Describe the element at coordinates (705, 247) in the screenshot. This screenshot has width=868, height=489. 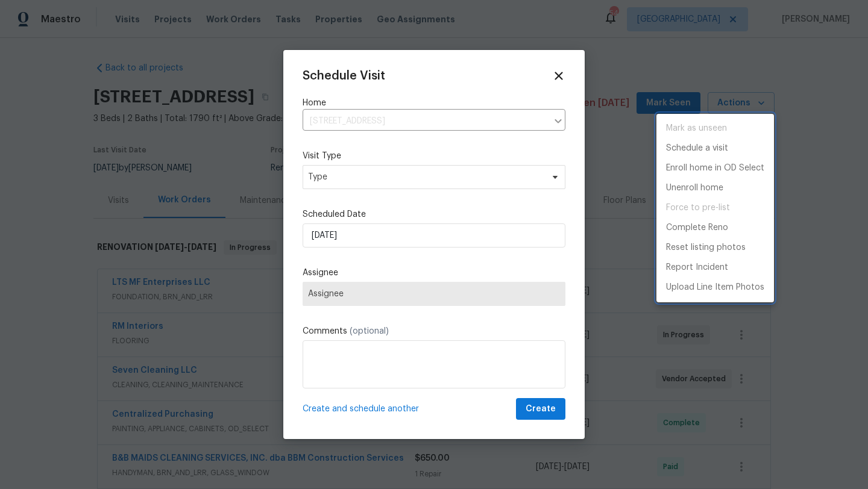
I see `p: Reset listing photos` at that location.